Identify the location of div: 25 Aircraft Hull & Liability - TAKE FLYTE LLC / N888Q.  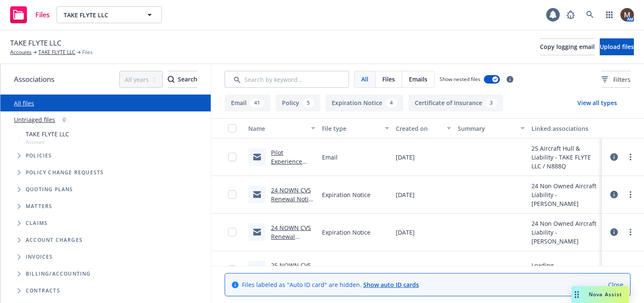
(565, 157).